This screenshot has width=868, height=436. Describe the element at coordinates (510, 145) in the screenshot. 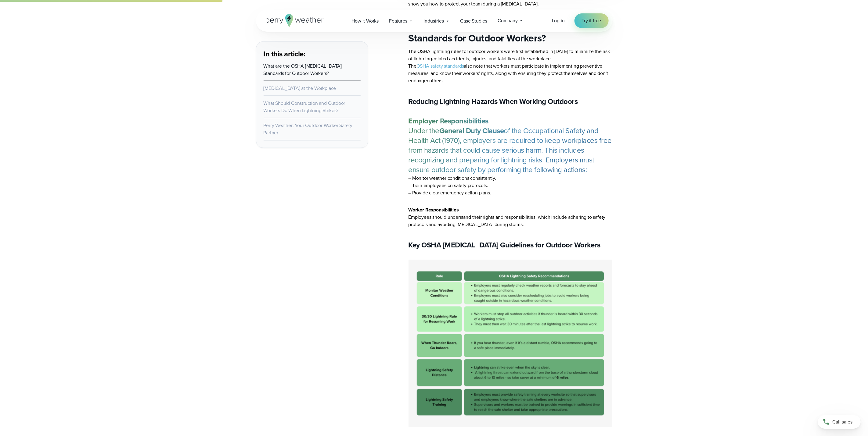

I see `p: Under the of the Occupational Safety and Health Act (1970), employers are required to keep workpl...` at that location.